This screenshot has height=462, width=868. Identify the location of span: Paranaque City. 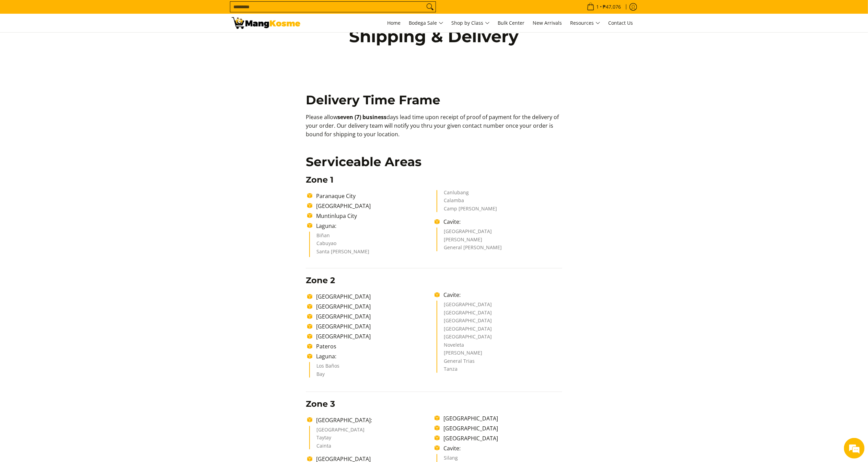
(336, 196).